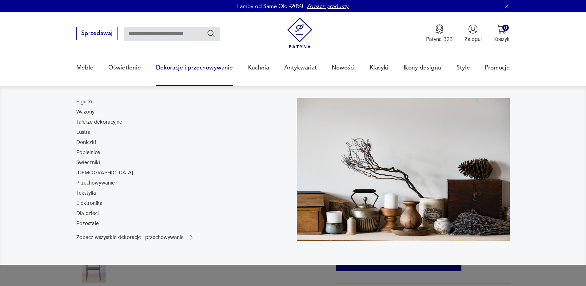 The width and height of the screenshot is (586, 286). I want to click on button: Patyna B2B, so click(439, 34).